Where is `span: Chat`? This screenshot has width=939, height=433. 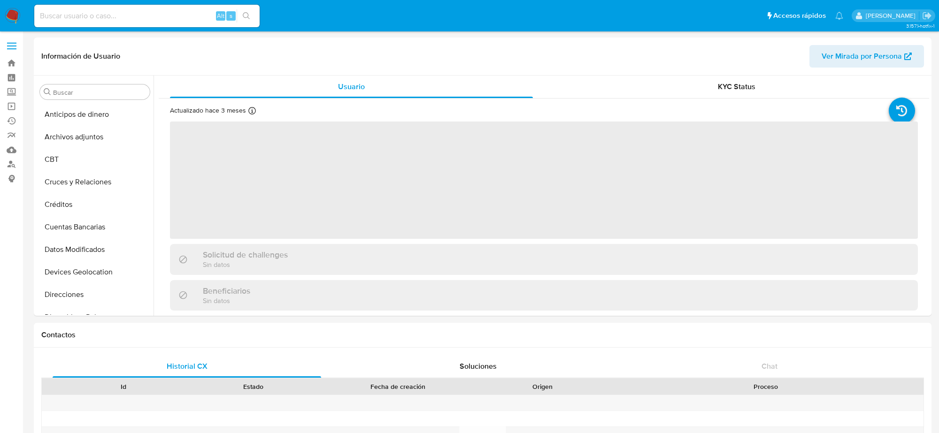
span: Chat is located at coordinates (769, 366).